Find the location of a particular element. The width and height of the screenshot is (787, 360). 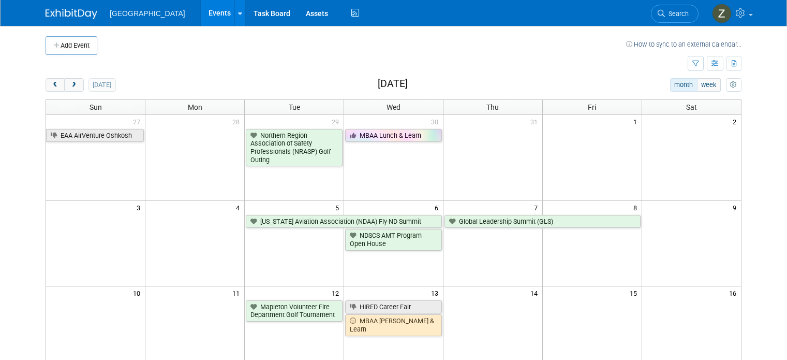

a: MBAA Lunch & Learn is located at coordinates (393, 136).